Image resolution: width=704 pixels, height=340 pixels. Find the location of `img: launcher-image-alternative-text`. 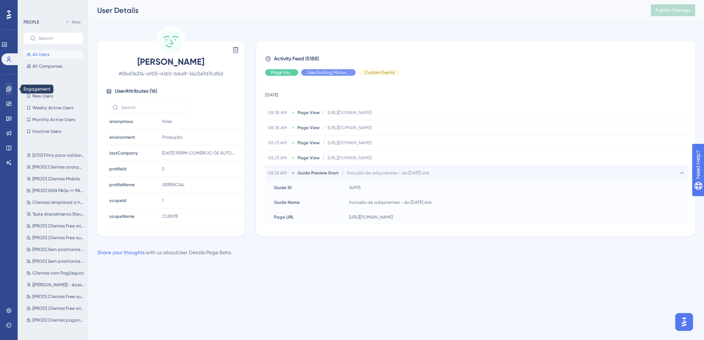

img: launcher-image-alternative-text is located at coordinates (11, 11).